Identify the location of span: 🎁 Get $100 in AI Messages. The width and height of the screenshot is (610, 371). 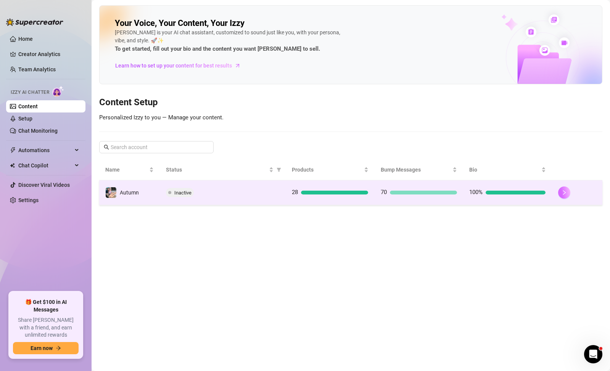
(46, 306).